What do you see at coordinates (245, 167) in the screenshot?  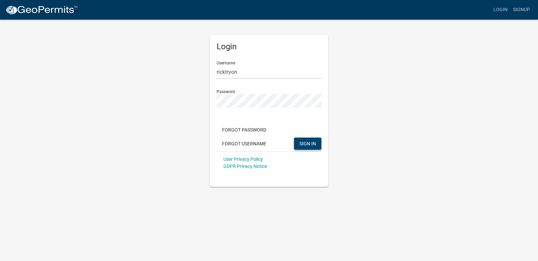 I see `a: GDPR Privacy Notice` at bounding box center [245, 167].